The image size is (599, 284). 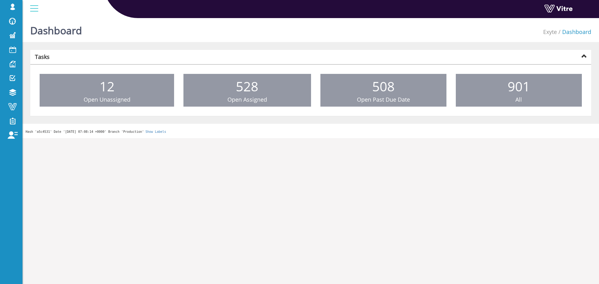 What do you see at coordinates (519, 86) in the screenshot?
I see `span: 901` at bounding box center [519, 86].